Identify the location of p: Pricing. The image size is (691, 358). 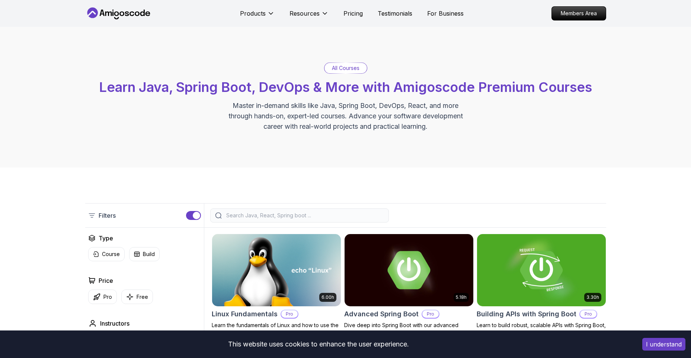
(353, 13).